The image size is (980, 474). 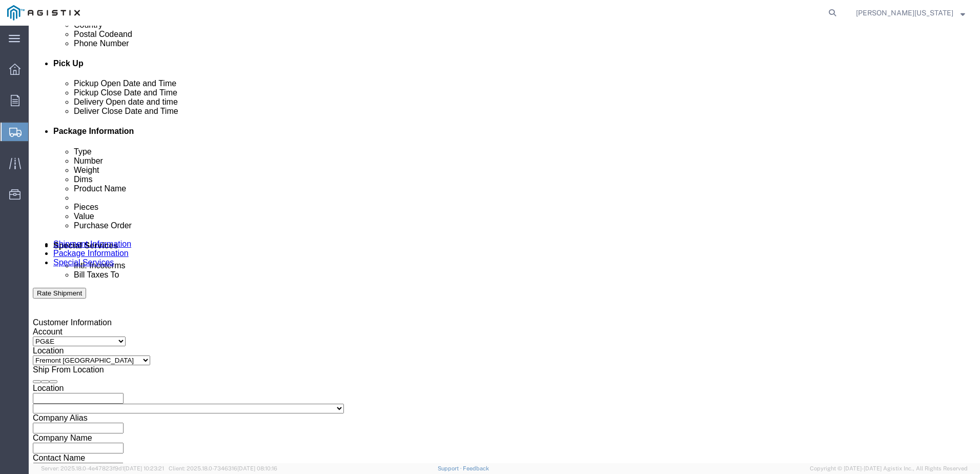 I want to click on span: Server: 2025.18.0-4e47823f9d1, so click(x=102, y=468).